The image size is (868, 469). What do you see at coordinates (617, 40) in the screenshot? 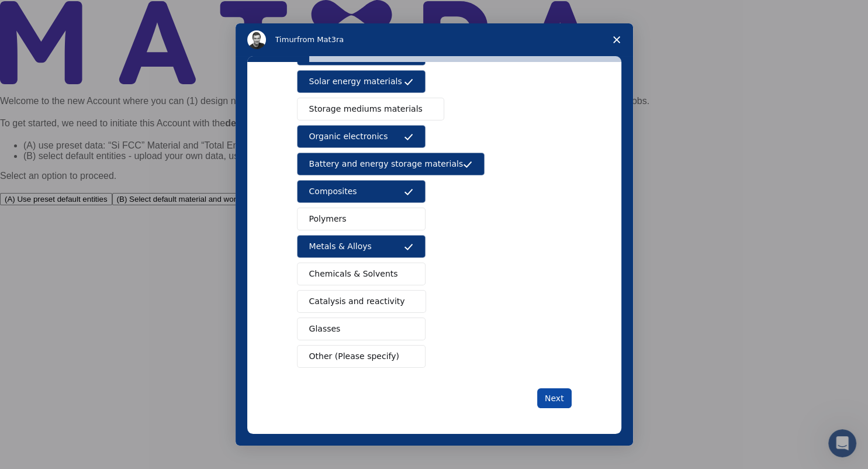
I see `span: Close survey` at bounding box center [617, 40].